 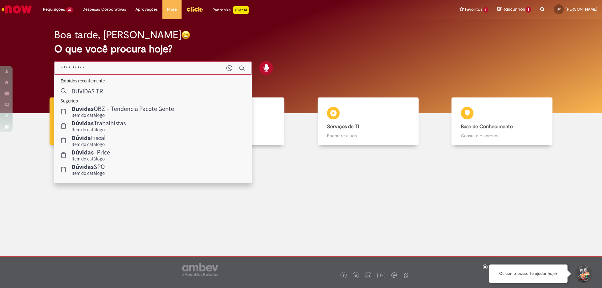 What do you see at coordinates (104, 9) in the screenshot?
I see `span: Despesas Corporativas` at bounding box center [104, 9].